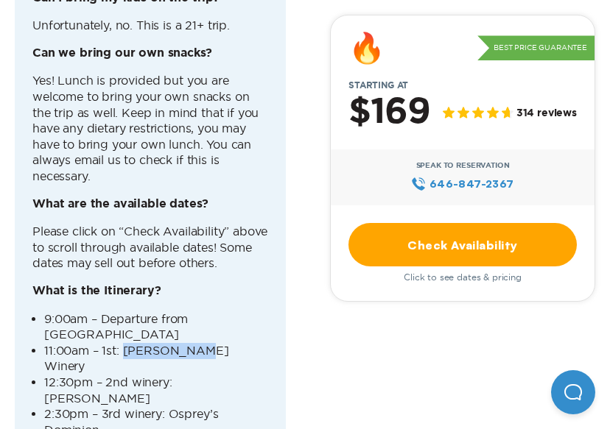  Describe the element at coordinates (150, 292) in the screenshot. I see `p: What is the Itinerary?` at that location.